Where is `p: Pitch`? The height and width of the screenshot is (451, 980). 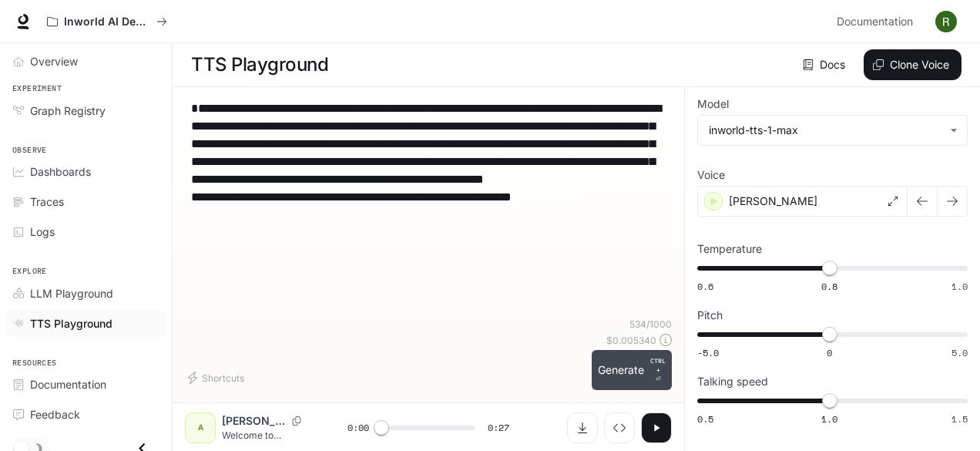
p: Pitch is located at coordinates (710, 316).